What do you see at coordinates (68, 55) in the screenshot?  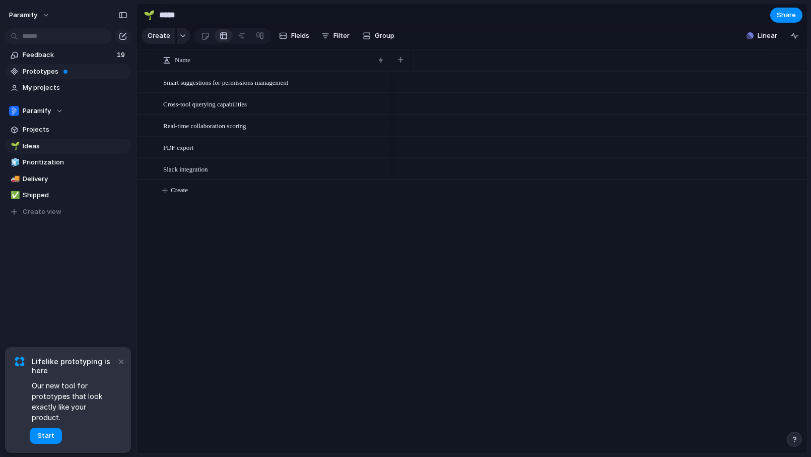 I see `span: Feedback` at bounding box center [68, 55].